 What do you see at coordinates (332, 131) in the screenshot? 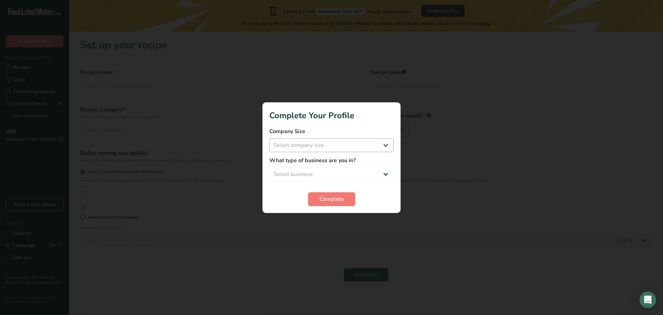
I see `label: Company Size` at bounding box center [332, 131].